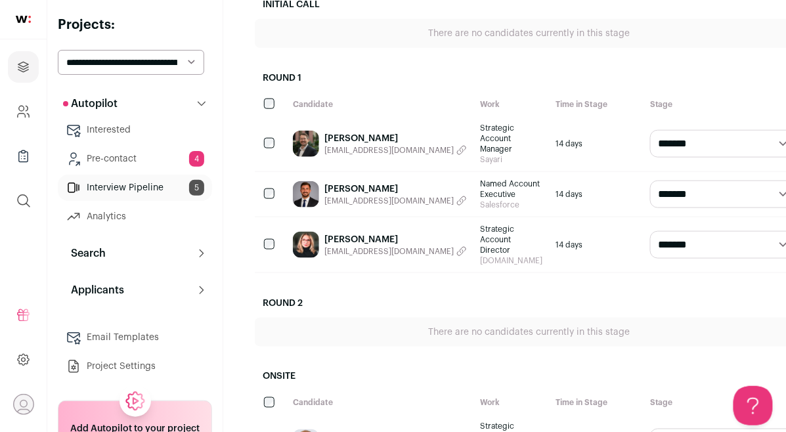  What do you see at coordinates (135, 366) in the screenshot?
I see `a: Project Settings` at bounding box center [135, 366].